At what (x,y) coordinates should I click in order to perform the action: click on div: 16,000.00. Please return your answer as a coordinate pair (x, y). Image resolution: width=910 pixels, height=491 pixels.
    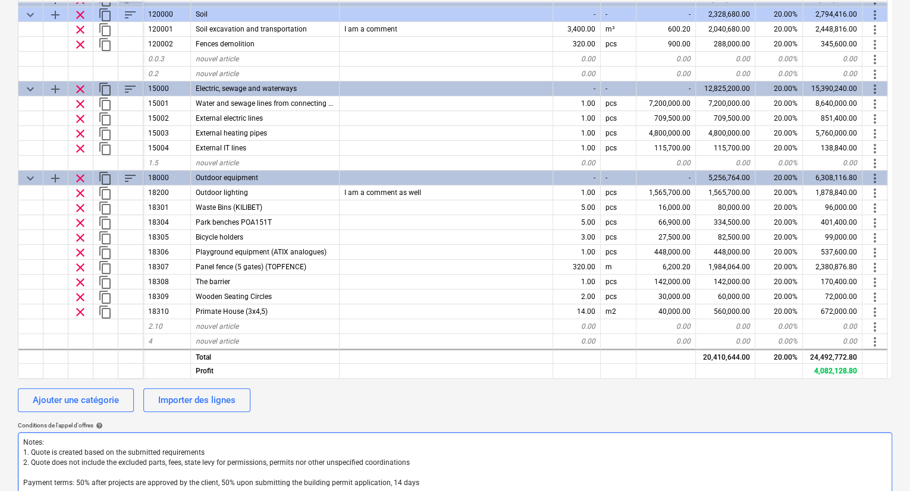
    Looking at the image, I should click on (666, 208).